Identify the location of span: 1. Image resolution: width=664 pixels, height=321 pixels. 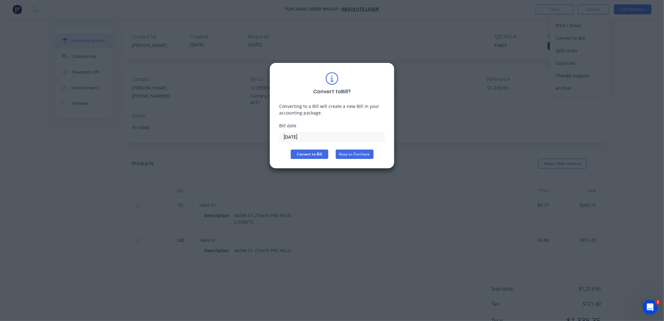
(658, 302).